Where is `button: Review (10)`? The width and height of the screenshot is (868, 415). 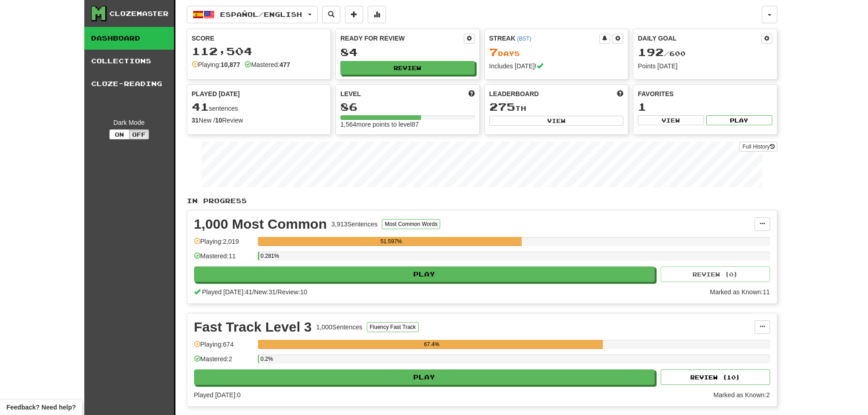
button: Review (10) is located at coordinates (715, 377).